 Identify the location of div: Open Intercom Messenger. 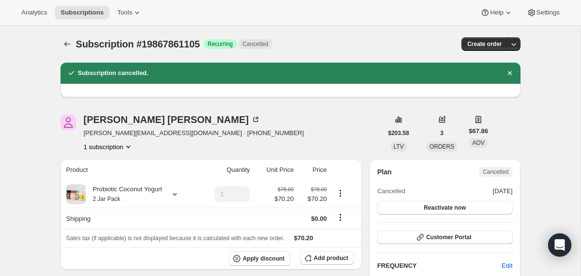
(559, 245).